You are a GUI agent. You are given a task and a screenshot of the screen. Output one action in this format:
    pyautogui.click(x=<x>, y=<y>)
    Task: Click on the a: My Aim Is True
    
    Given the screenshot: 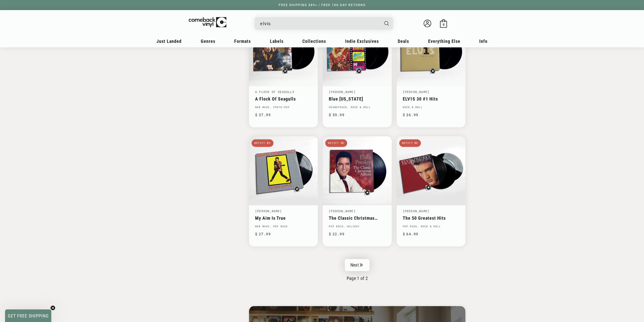 What is the action you would take?
    pyautogui.click(x=283, y=218)
    